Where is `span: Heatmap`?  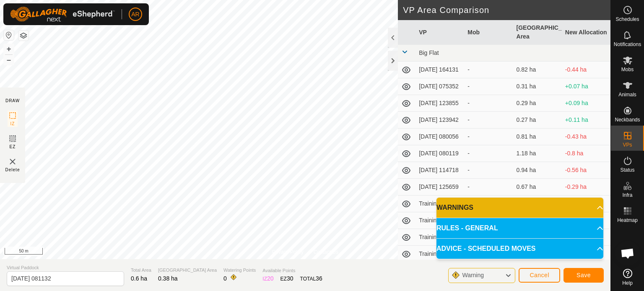
span: Heatmap is located at coordinates (628, 220).